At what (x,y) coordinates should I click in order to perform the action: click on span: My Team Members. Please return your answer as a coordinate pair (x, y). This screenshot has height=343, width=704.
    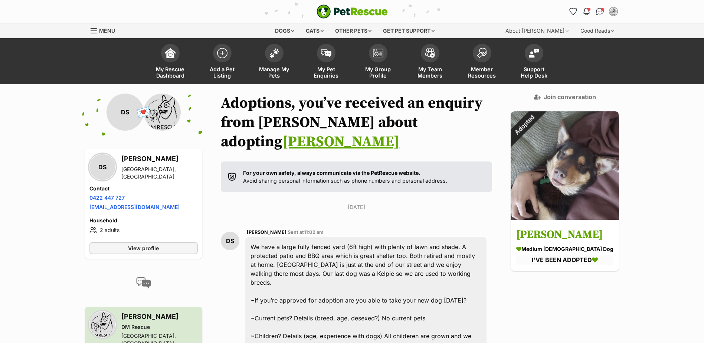
    Looking at the image, I should click on (430, 72).